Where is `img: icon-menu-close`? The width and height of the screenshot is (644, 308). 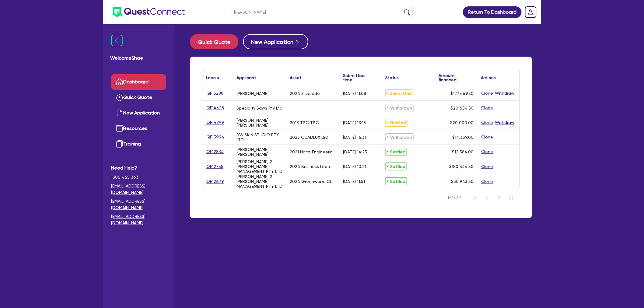 img: icon-menu-close is located at coordinates (117, 40).